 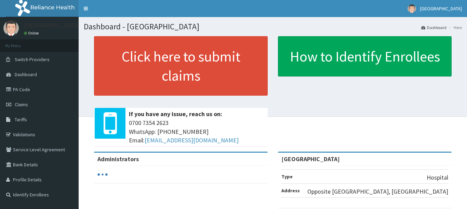 I want to click on b: If you have any issue, reach us on:, so click(x=176, y=114).